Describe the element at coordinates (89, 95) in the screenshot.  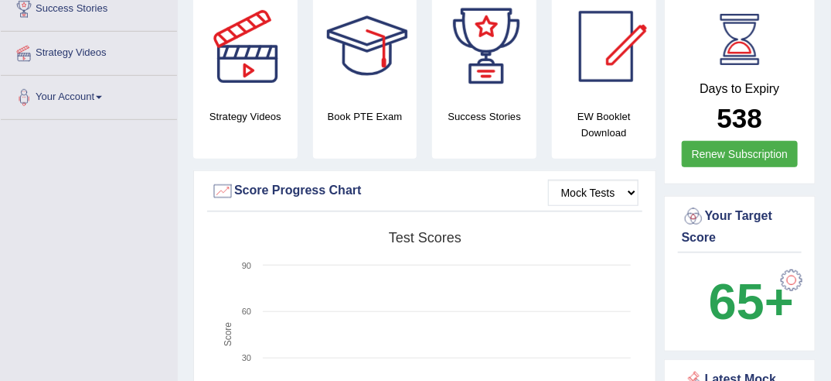
I see `a: Your Account` at that location.